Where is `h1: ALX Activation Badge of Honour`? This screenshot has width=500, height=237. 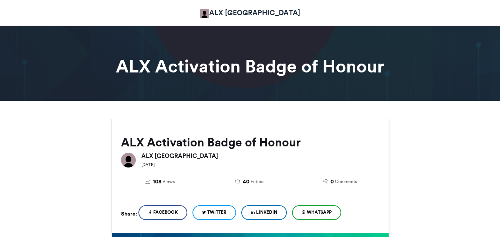 h1: ALX Activation Badge of Honour is located at coordinates (250, 66).